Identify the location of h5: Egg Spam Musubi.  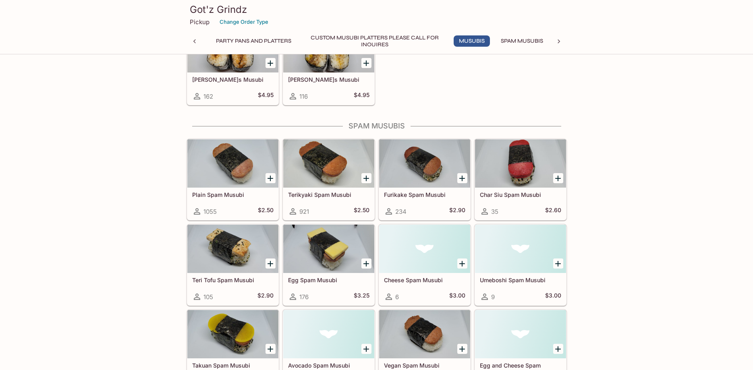
(329, 280).